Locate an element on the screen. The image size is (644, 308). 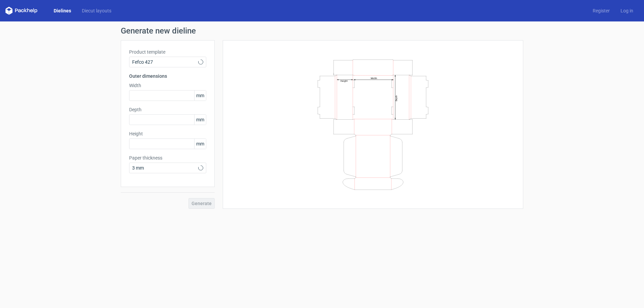
text: Width is located at coordinates (374, 78).